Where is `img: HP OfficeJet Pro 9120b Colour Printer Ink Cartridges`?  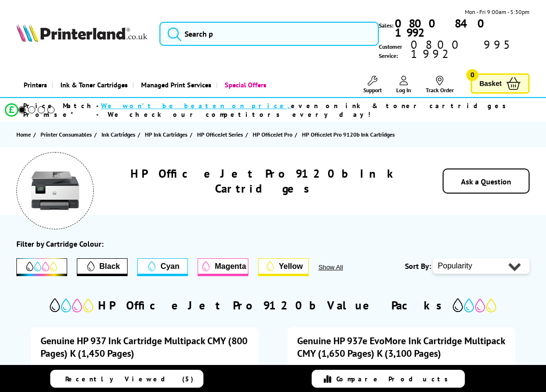
img: HP OfficeJet Pro 9120b Colour Printer Ink Cartridges is located at coordinates (55, 191).